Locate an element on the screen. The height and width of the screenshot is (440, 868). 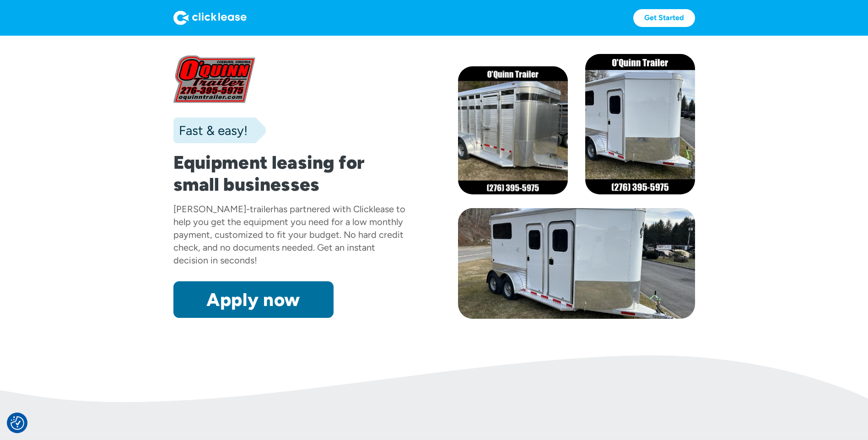
h1: Equipment leasing for small businesses is located at coordinates (292, 173).